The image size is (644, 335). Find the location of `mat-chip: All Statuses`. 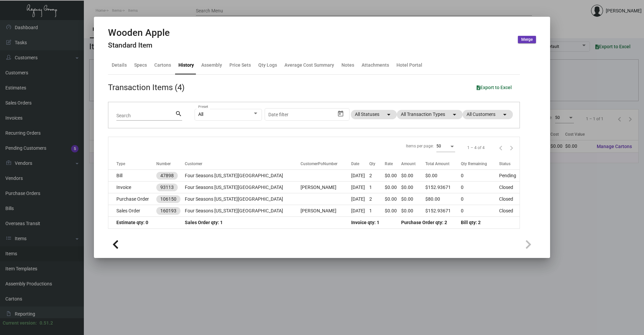

mat-chip: All Statuses is located at coordinates (374, 115).